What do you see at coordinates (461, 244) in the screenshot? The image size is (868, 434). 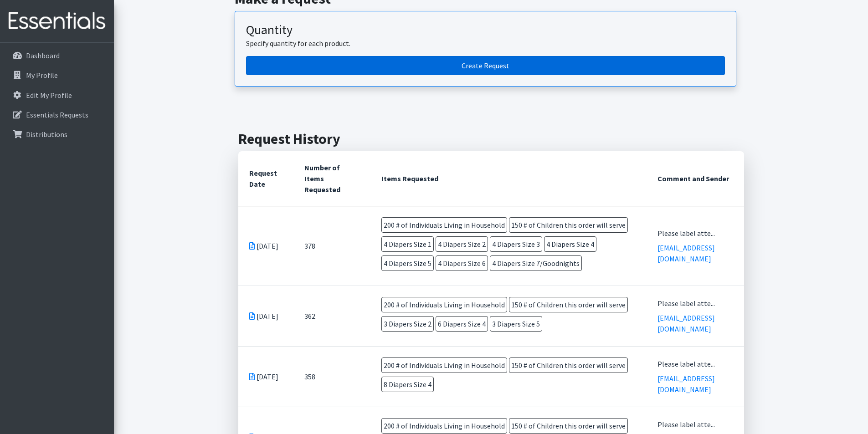 I see `span: 4 Diapers Size 2` at bounding box center [461, 244].